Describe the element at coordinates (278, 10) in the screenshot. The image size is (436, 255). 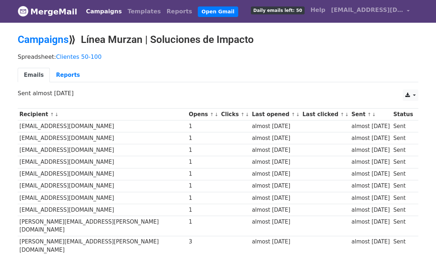
I see `span: Daily emails left: 50` at that location.